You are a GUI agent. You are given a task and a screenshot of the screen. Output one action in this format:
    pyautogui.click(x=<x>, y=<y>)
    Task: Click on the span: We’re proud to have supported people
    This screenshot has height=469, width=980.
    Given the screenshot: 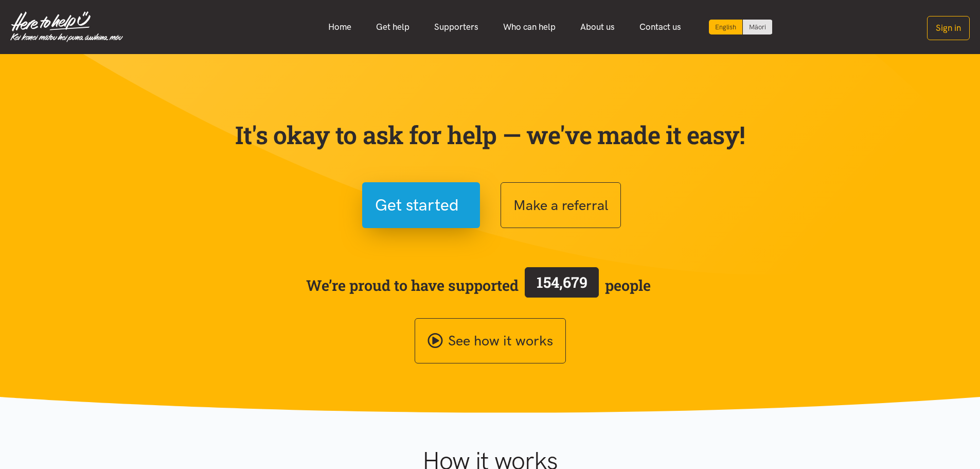 What is the action you would take?
    pyautogui.click(x=478, y=285)
    